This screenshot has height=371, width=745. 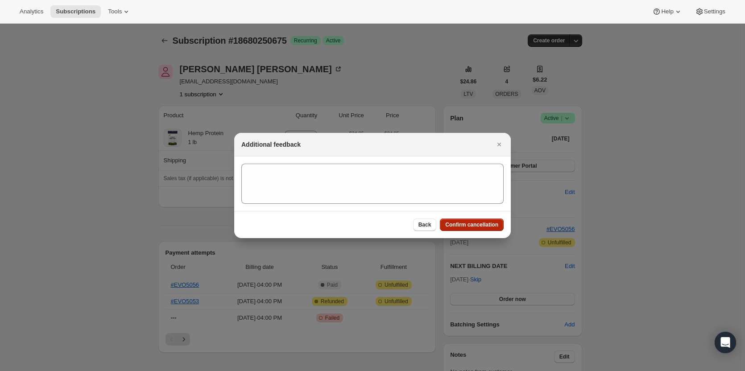 What do you see at coordinates (119, 12) in the screenshot?
I see `button: Tools` at bounding box center [119, 12].